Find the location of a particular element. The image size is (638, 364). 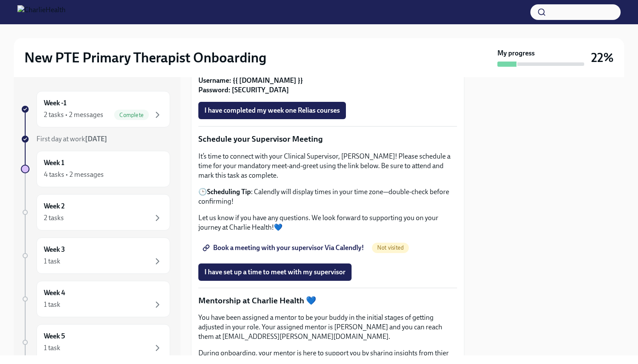

button: I have completed my week one Relias courses is located at coordinates (272, 110).